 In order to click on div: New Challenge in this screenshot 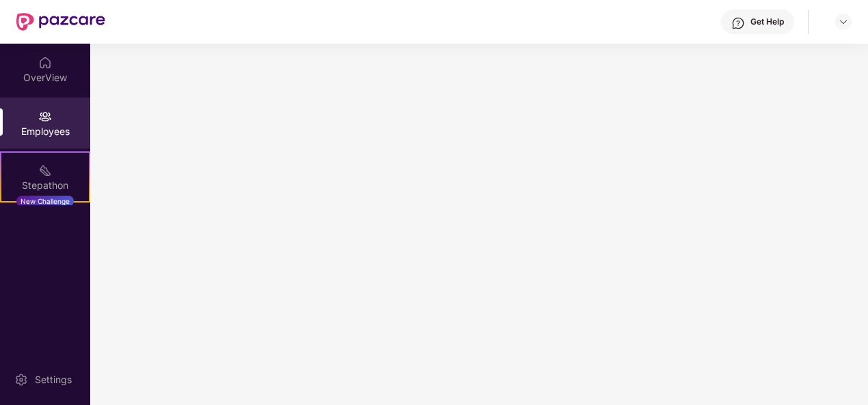, I will do `click(45, 201)`.